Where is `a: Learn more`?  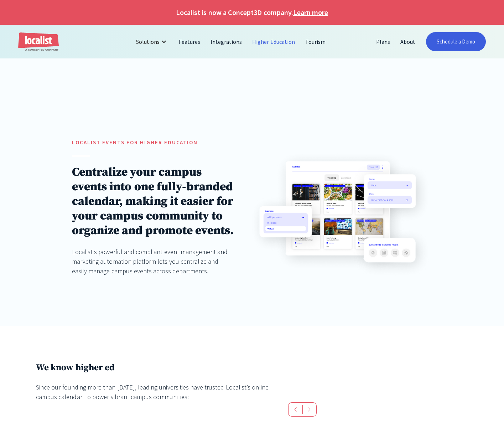
a: Learn more is located at coordinates (311, 13).